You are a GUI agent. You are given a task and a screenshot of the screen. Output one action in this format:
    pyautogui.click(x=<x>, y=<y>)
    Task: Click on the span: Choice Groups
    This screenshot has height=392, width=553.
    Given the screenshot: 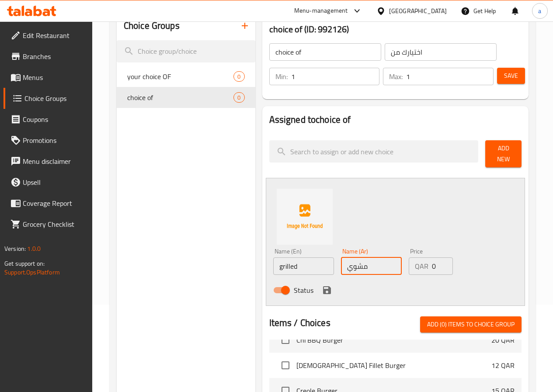 What is the action you would take?
    pyautogui.click(x=55, y=98)
    